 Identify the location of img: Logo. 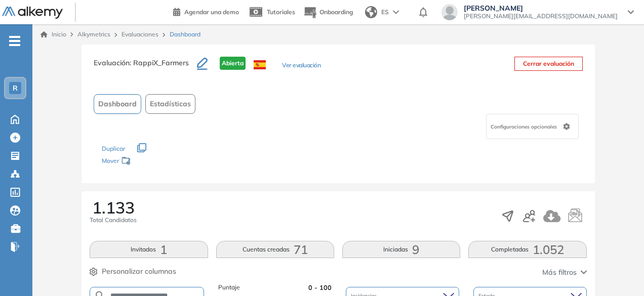
(32, 12).